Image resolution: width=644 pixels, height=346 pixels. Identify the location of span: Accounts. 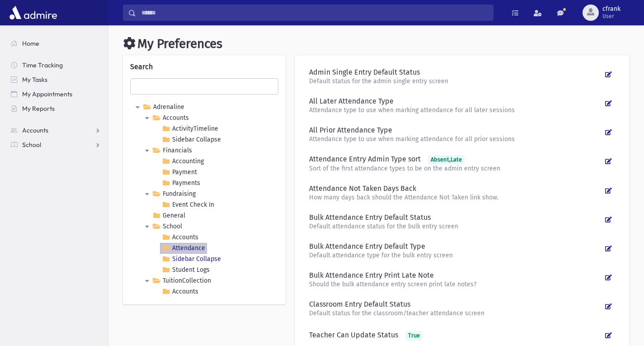
(35, 130).